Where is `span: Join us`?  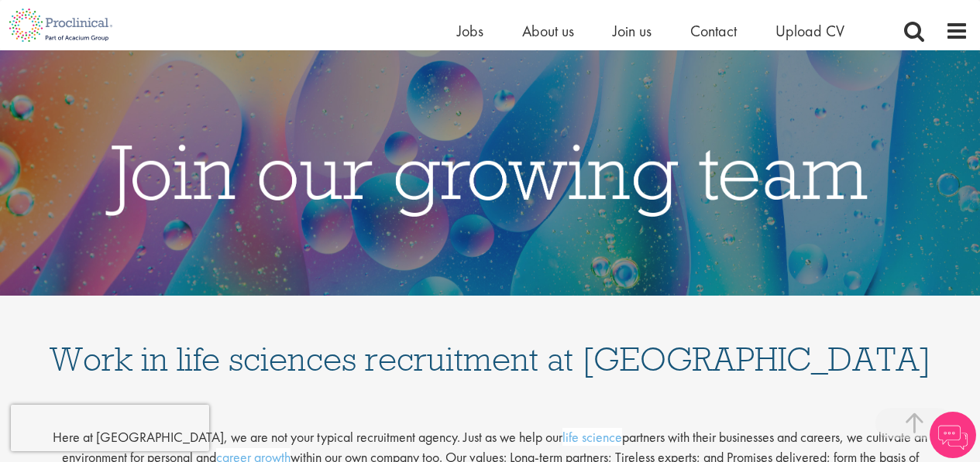
span: Join us is located at coordinates (632, 31).